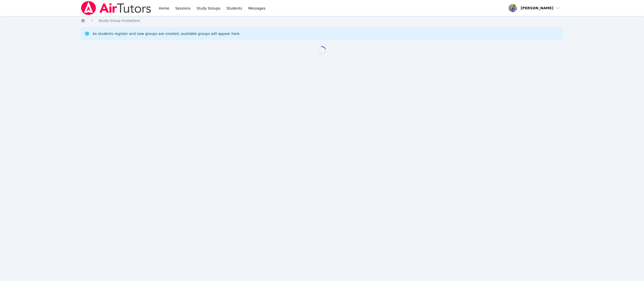  What do you see at coordinates (322, 21) in the screenshot?
I see `nav: Breadcrumb` at bounding box center [322, 21].